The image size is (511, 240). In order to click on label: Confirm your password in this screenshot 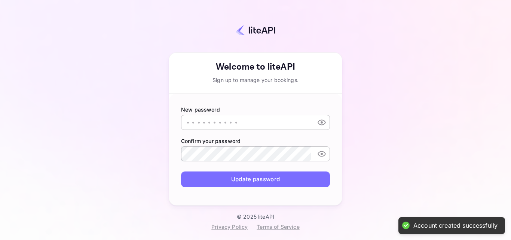, I will do `click(256, 141)`.